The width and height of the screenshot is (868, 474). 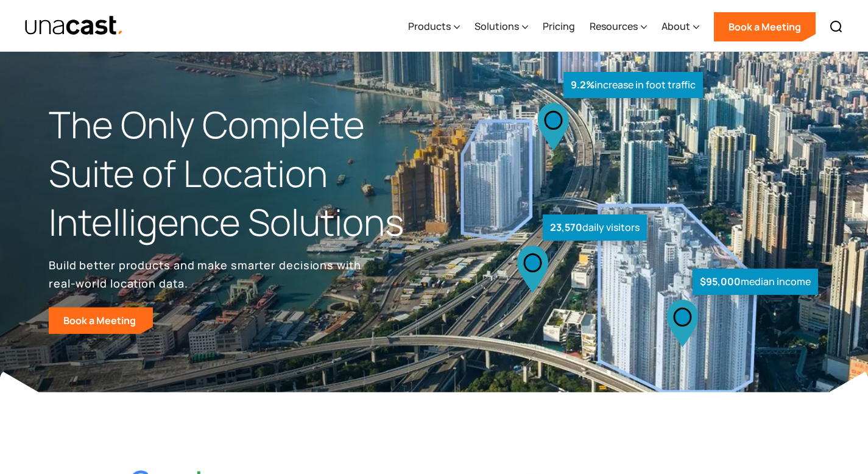 What do you see at coordinates (633, 84) in the screenshot?
I see `div: increase in foot traffic` at bounding box center [633, 84].